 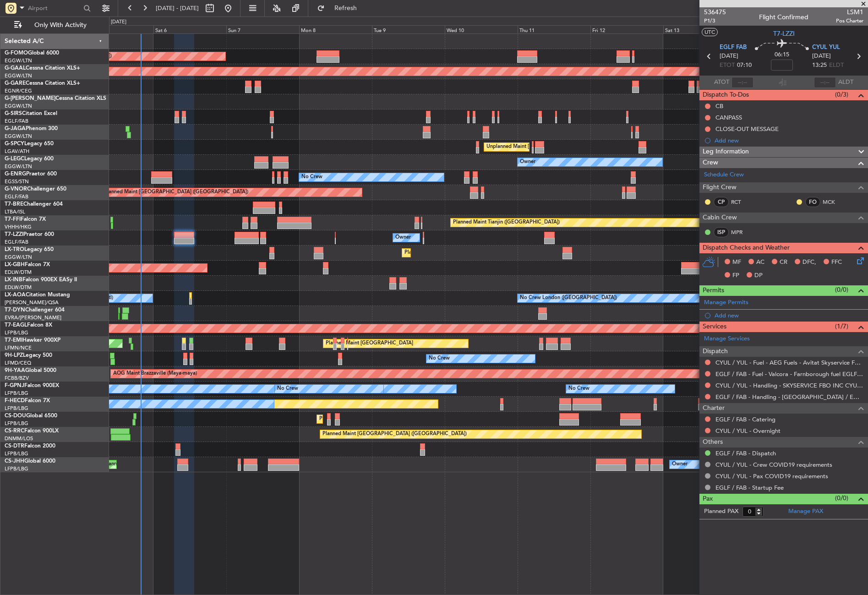 What do you see at coordinates (700, 29) in the screenshot?
I see `div: Sat 13` at bounding box center [700, 29].